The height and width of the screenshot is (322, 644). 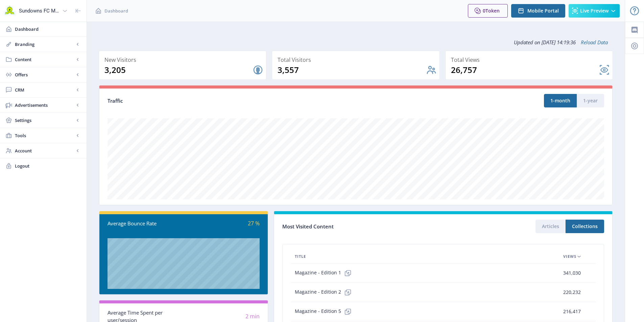 What do you see at coordinates (184, 60) in the screenshot?
I see `div: New Visitors` at bounding box center [184, 60].